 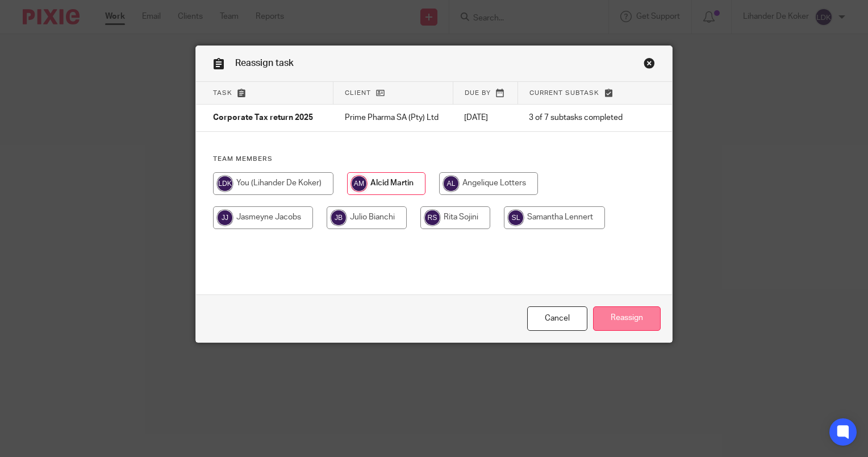 What do you see at coordinates (358, 93) in the screenshot?
I see `span: Client` at bounding box center [358, 93].